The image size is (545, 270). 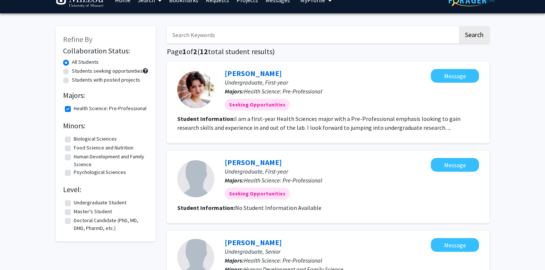 What do you see at coordinates (85, 62) in the screenshot?
I see `label: All Students` at bounding box center [85, 62].